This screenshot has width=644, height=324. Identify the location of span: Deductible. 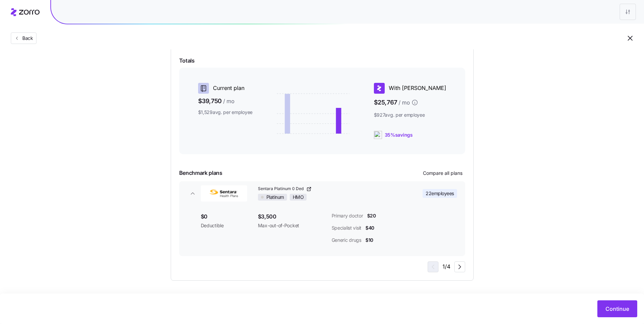
(224, 225).